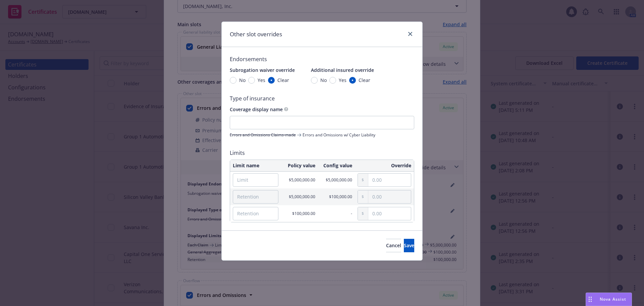 This screenshot has width=644, height=306. What do you see at coordinates (613, 299) in the screenshot?
I see `span: Nova Assist` at bounding box center [613, 299].